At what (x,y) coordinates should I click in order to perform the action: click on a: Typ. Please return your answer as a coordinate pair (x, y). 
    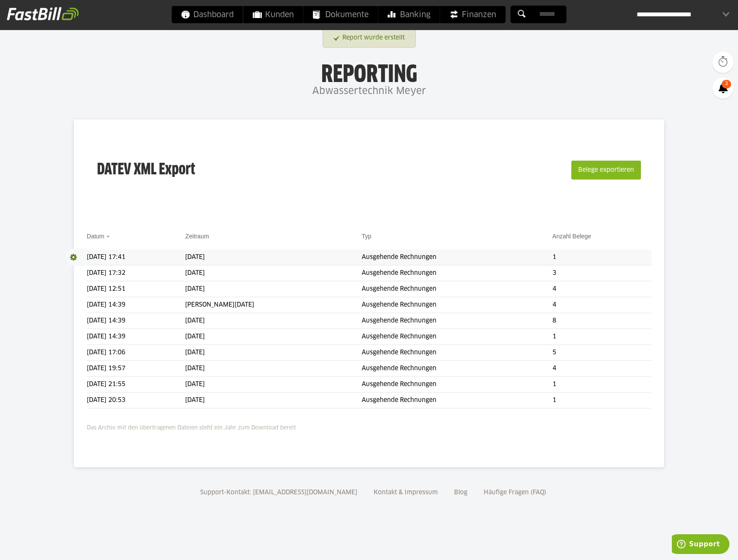
    Looking at the image, I should click on (367, 237).